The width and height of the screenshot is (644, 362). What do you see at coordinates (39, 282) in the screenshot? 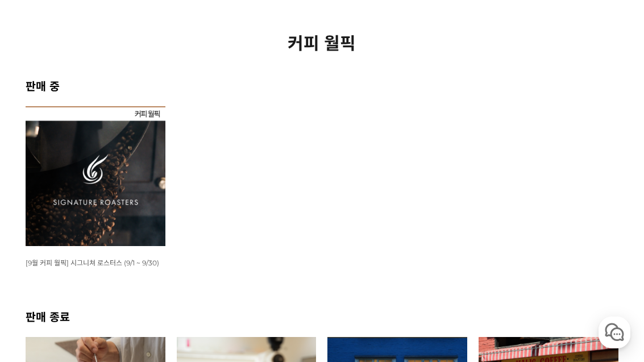
I see `a: 홈` at bounding box center [39, 282].